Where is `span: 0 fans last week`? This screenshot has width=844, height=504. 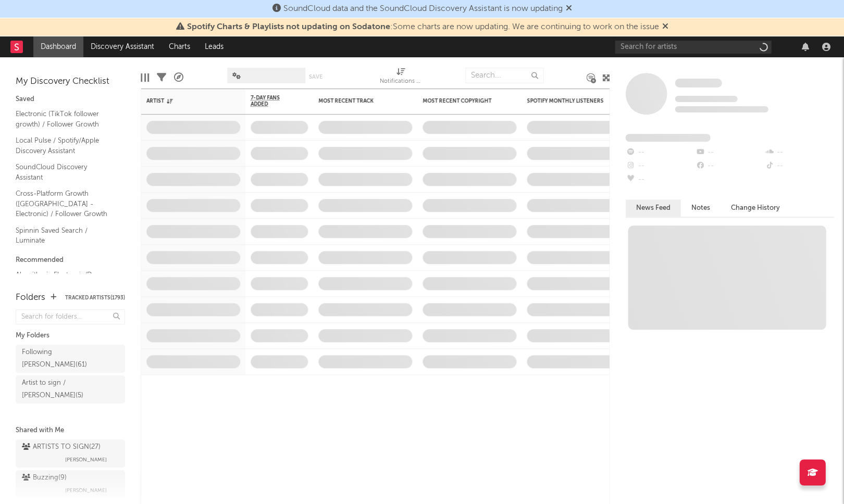
span: 0 fans last week is located at coordinates (721, 110).